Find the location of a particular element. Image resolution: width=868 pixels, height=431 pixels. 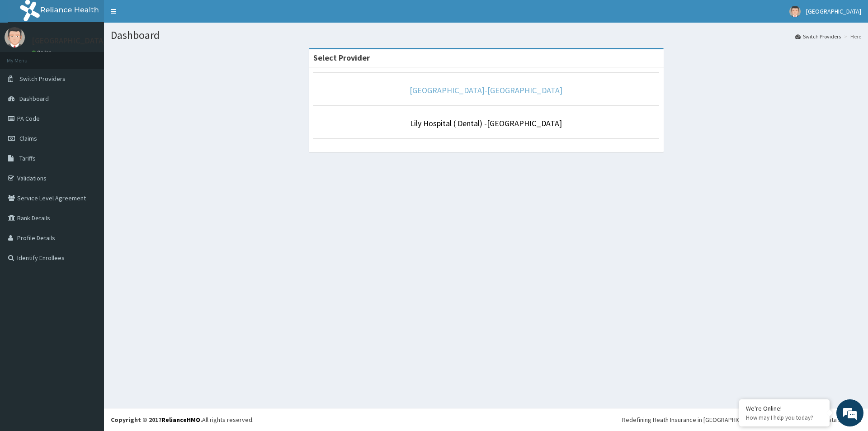

footer: All rights reserved. is located at coordinates (487, 420).